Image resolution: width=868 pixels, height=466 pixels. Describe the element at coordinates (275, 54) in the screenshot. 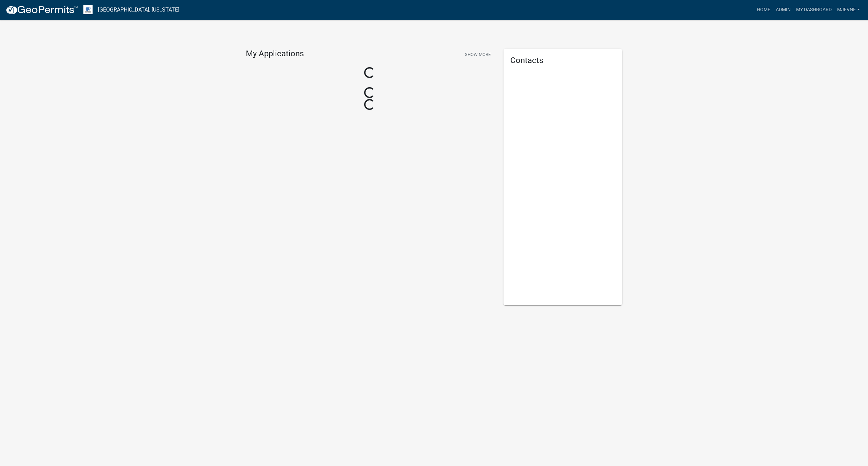

I see `h4: My Applications` at that location.